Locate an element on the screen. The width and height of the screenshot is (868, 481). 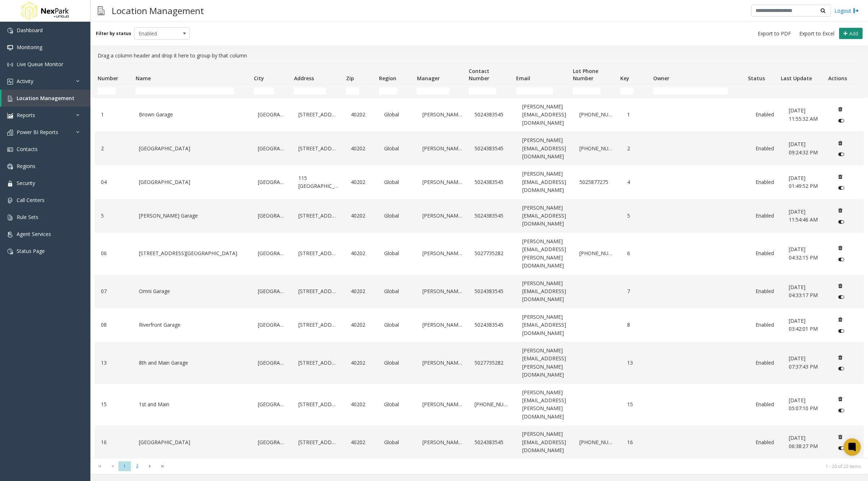
a: 1st and Main is located at coordinates (192, 404).